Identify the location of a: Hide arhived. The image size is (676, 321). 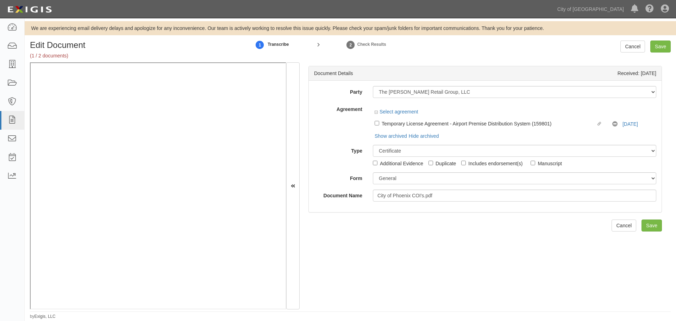
(423, 136).